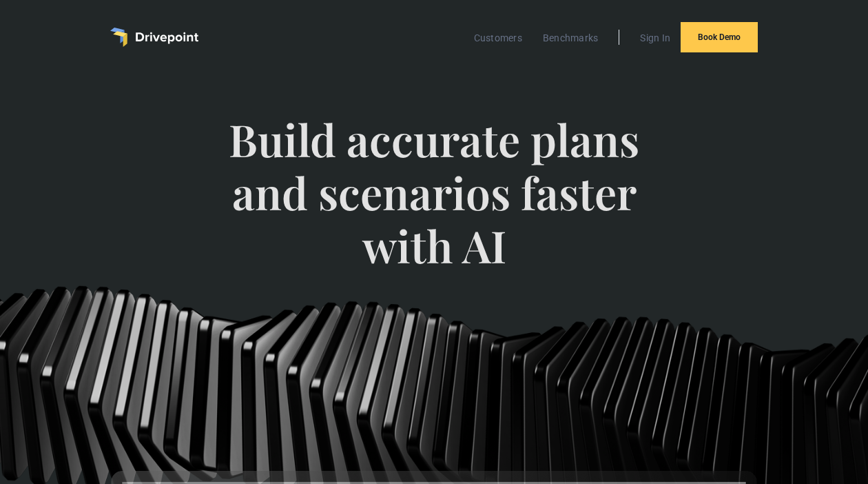 The width and height of the screenshot is (868, 484). What do you see at coordinates (655, 38) in the screenshot?
I see `a: Sign In` at bounding box center [655, 38].